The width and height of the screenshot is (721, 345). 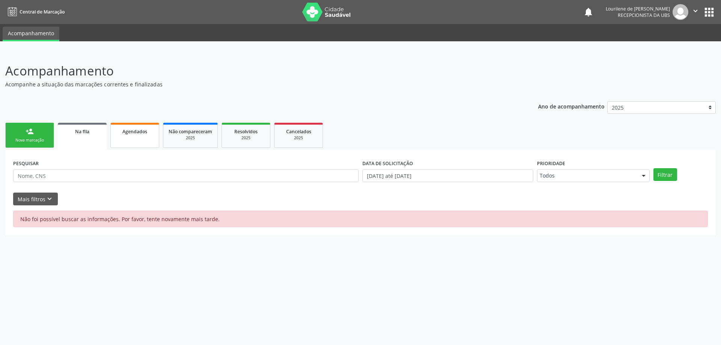 What do you see at coordinates (298, 131) in the screenshot?
I see `span: Cancelados` at bounding box center [298, 131].